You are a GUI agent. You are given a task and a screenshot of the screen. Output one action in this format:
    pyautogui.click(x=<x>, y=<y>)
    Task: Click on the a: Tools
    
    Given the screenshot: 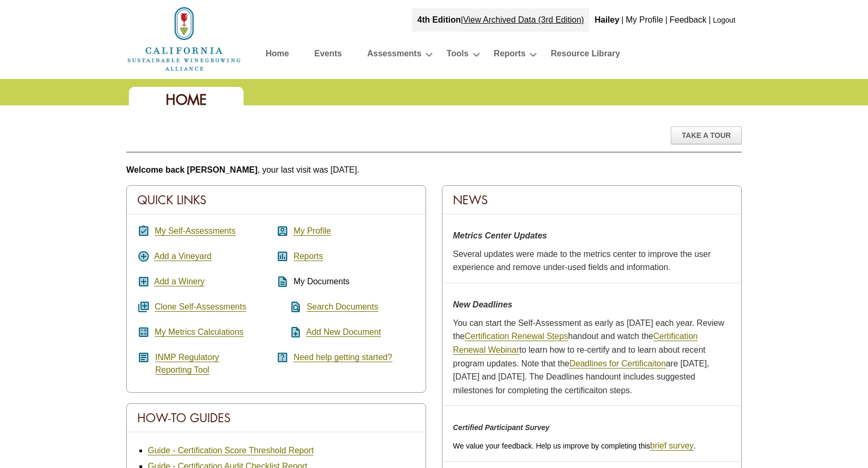 What is the action you would take?
    pyautogui.click(x=458, y=55)
    